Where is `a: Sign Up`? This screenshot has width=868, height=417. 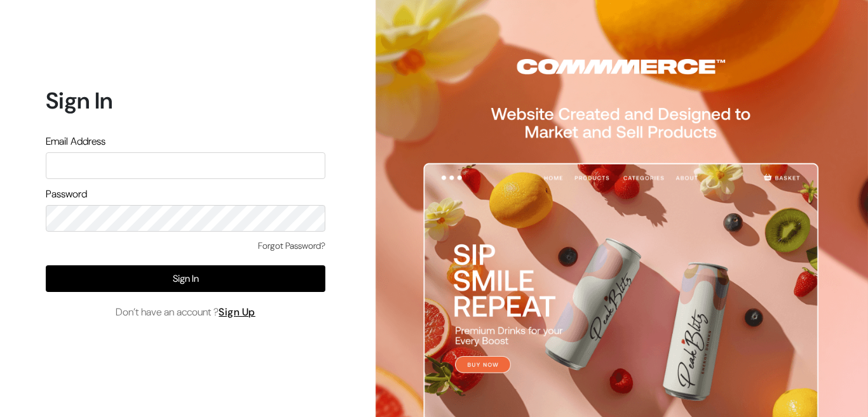 a: Sign Up is located at coordinates (237, 312).